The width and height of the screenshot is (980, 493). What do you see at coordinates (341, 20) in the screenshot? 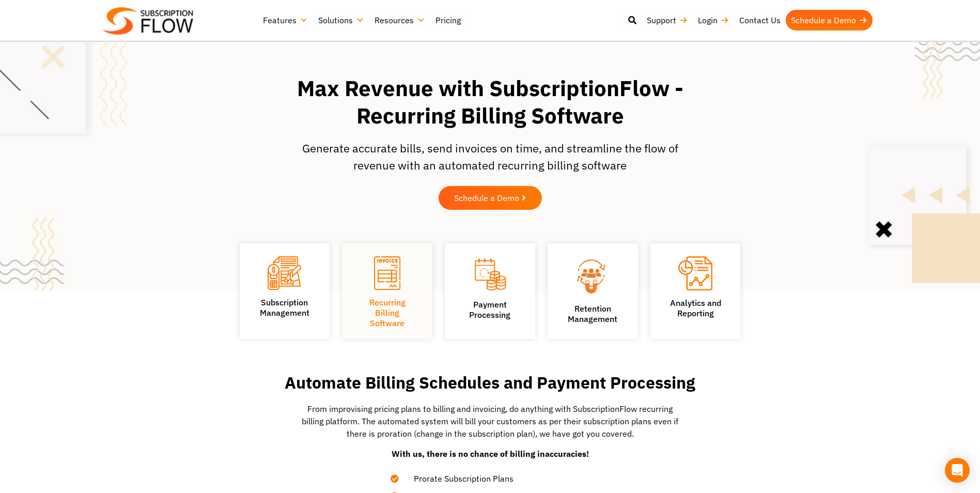
I see `a: Solutions` at bounding box center [341, 20].